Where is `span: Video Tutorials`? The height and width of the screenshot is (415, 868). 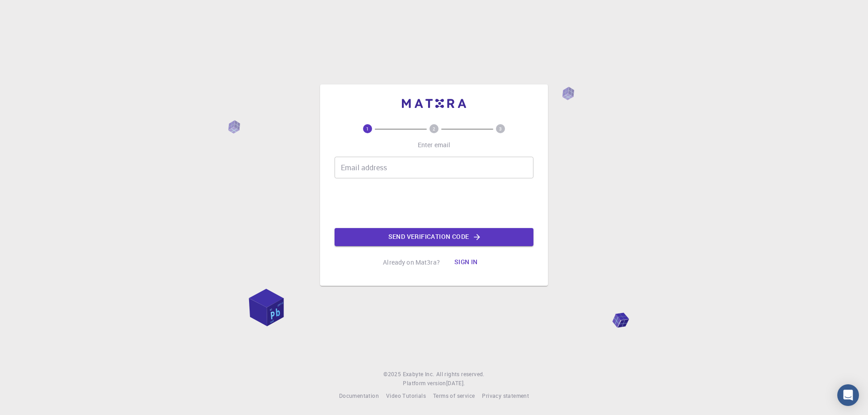
span: Video Tutorials is located at coordinates (406, 395).